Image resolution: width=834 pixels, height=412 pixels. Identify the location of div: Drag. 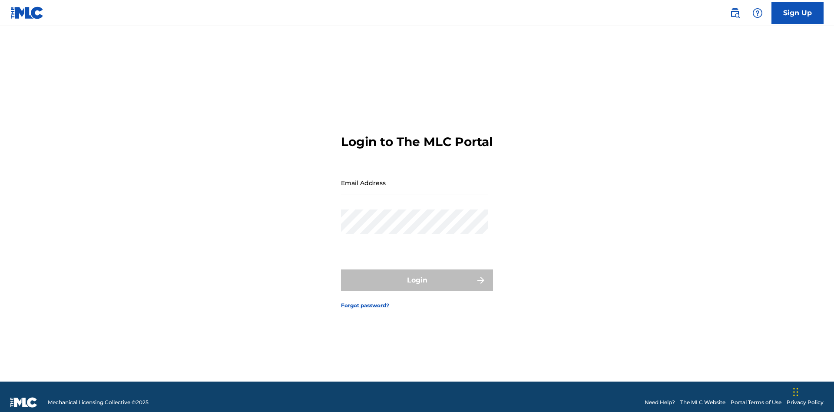
(796, 392).